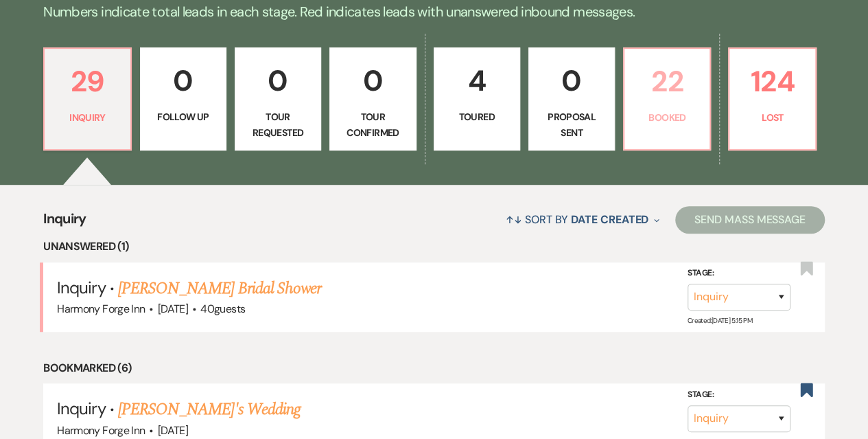  I want to click on p: Inquiry, so click(87, 117).